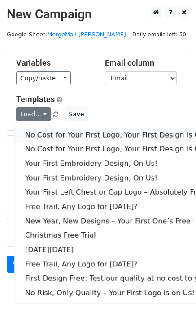 This screenshot has height=315, width=196. Describe the element at coordinates (160, 35) in the screenshot. I see `span: Daily emails left: 50` at that location.